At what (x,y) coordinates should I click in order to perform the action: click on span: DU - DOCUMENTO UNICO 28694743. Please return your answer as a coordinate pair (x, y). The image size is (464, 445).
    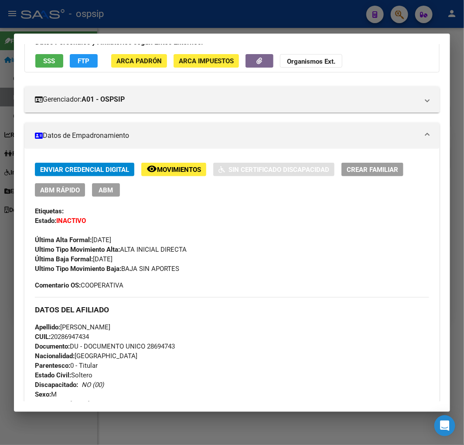
    Looking at the image, I should click on (105, 346).